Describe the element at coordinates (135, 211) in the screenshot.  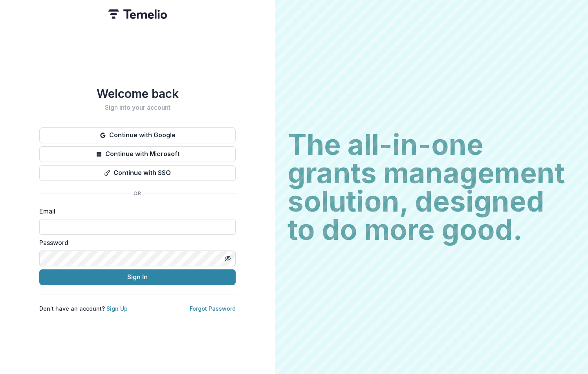
I see `label: Email` at that location.